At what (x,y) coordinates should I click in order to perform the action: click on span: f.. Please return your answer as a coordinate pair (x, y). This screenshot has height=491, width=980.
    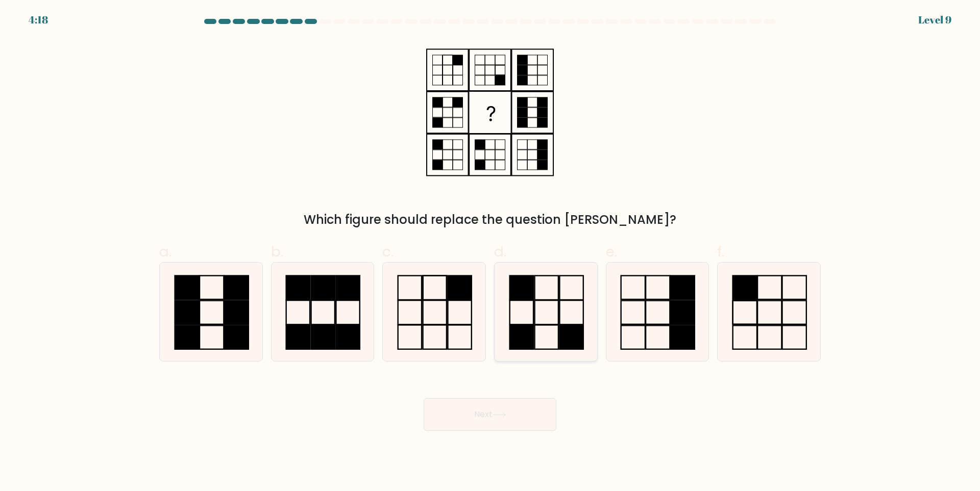
    Looking at the image, I should click on (720, 252).